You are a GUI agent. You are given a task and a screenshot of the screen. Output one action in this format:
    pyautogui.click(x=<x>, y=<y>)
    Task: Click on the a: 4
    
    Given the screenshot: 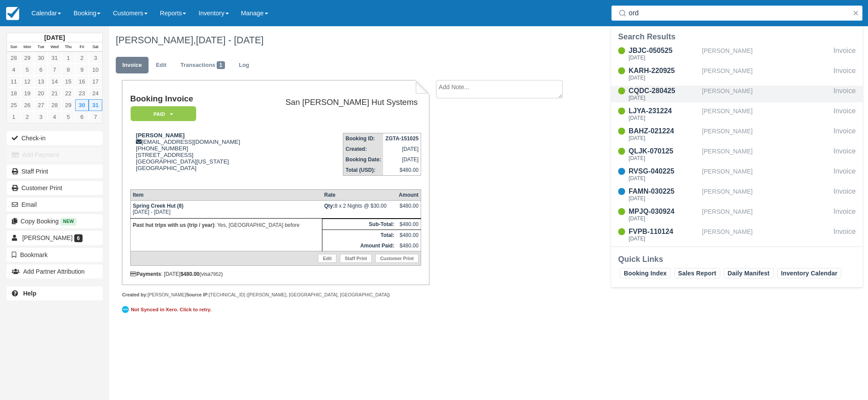 What is the action you would take?
    pyautogui.click(x=54, y=117)
    